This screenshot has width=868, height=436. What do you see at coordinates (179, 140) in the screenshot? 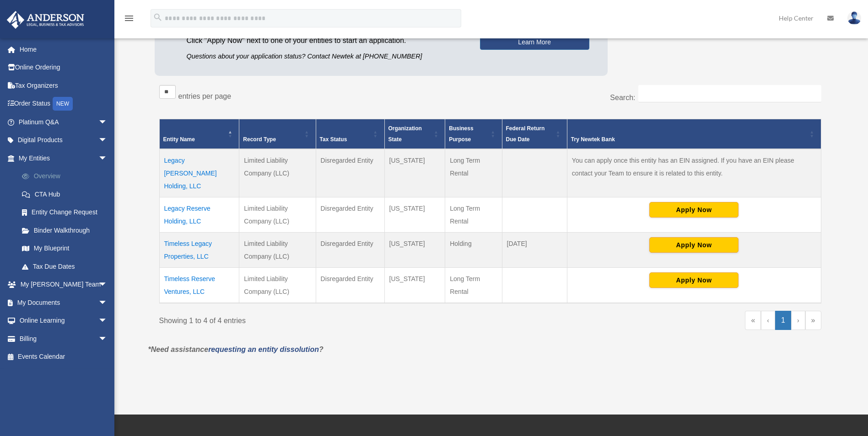
I see `span: Entity Name` at bounding box center [179, 140].